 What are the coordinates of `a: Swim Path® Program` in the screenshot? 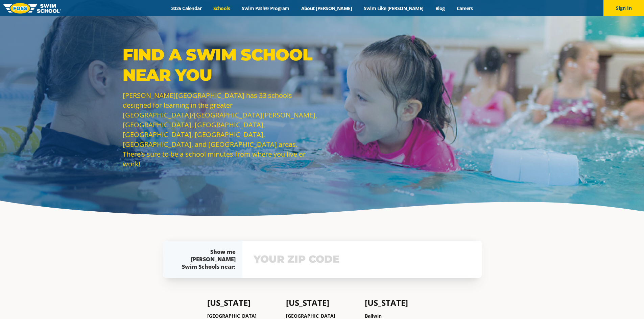 It's located at (265, 8).